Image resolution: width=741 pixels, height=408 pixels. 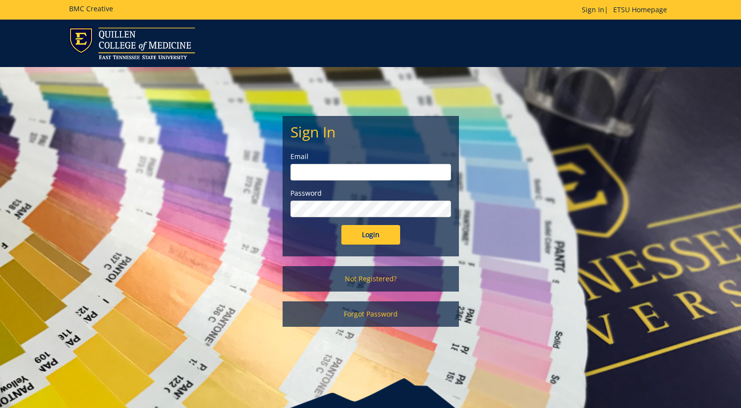 What do you see at coordinates (371, 157) in the screenshot?
I see `label: Email` at bounding box center [371, 157].